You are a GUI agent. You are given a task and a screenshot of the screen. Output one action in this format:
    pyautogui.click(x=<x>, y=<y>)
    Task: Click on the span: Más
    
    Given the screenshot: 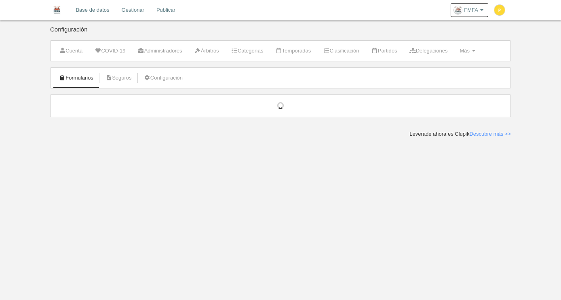 What is the action you would take?
    pyautogui.click(x=465, y=51)
    